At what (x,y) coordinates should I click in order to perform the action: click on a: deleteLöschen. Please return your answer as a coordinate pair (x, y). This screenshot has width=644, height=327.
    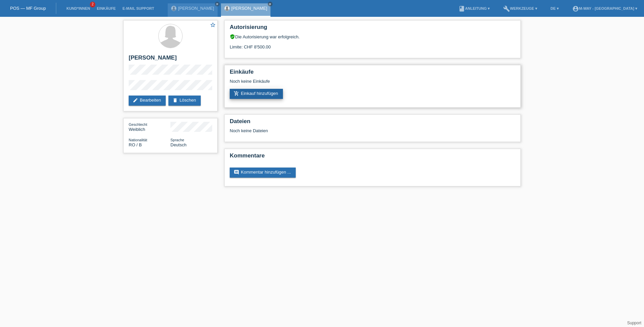
    Looking at the image, I should click on (185, 100).